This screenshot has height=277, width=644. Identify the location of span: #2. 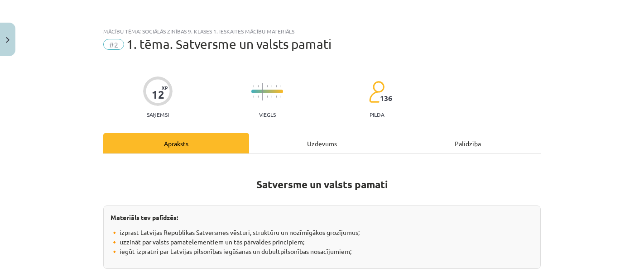
(114, 44).